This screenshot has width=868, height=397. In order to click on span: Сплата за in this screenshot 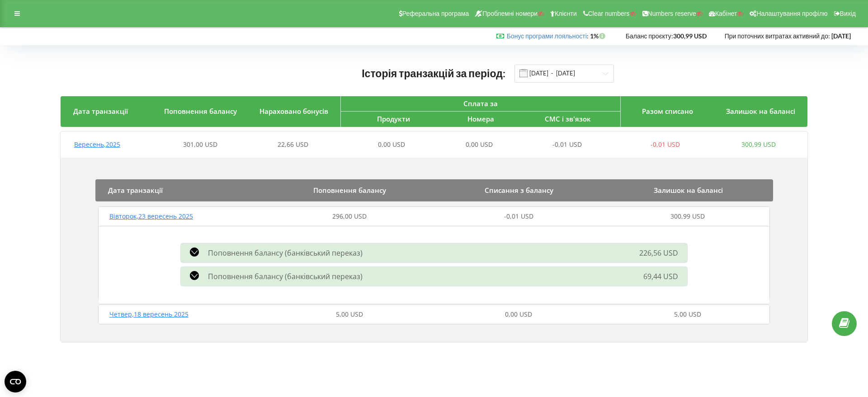, I will do `click(481, 103)`.